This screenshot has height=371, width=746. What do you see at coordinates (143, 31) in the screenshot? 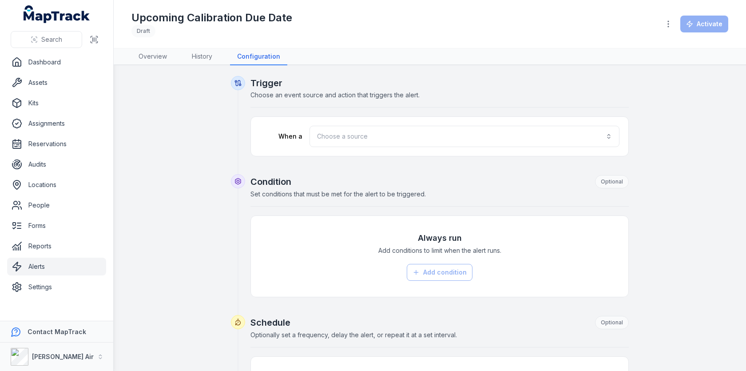
I see `div: Draft` at bounding box center [143, 31].